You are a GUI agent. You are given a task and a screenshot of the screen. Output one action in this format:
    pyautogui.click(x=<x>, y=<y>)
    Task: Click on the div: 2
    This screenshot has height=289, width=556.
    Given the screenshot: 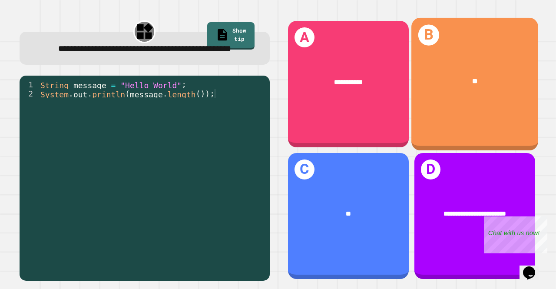 What is the action you would take?
    pyautogui.click(x=29, y=93)
    